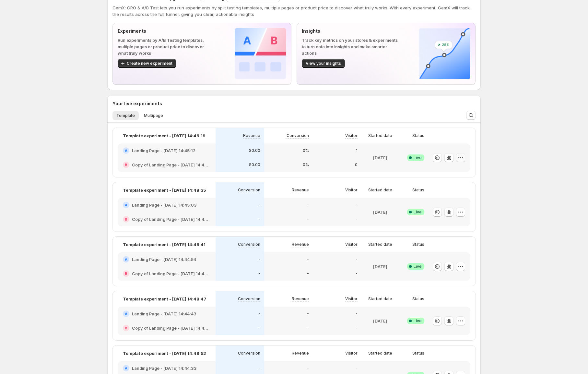 The height and width of the screenshot is (374, 588). I want to click on button: View your insights, so click(323, 64).